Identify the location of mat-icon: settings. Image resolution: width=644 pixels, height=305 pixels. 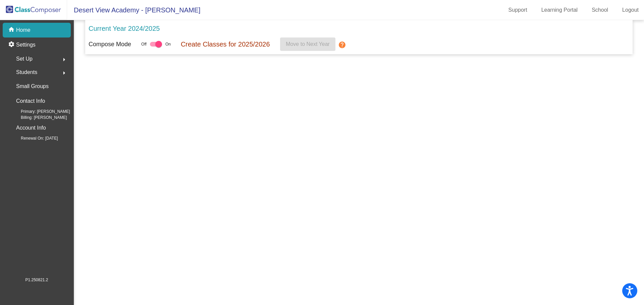
(12, 45).